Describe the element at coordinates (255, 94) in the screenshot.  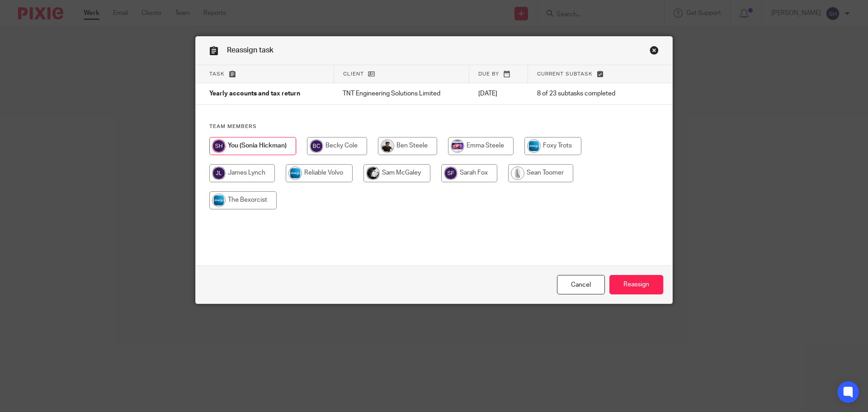
I see `span: Yearly accounts and tax return` at that location.